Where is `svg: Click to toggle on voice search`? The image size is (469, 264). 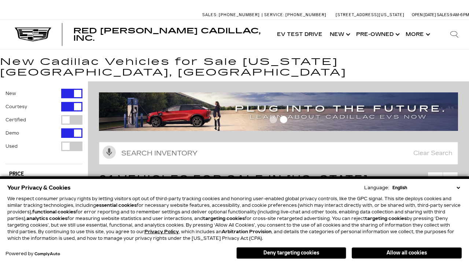 svg: Click to toggle on voice search is located at coordinates (109, 152).